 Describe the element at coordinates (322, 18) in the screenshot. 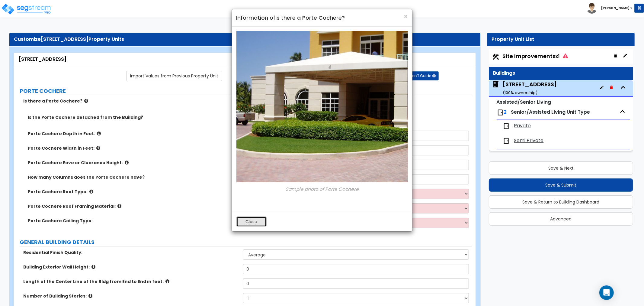

I see `h4: Information of Is there a Porte Cochere?` at that location.